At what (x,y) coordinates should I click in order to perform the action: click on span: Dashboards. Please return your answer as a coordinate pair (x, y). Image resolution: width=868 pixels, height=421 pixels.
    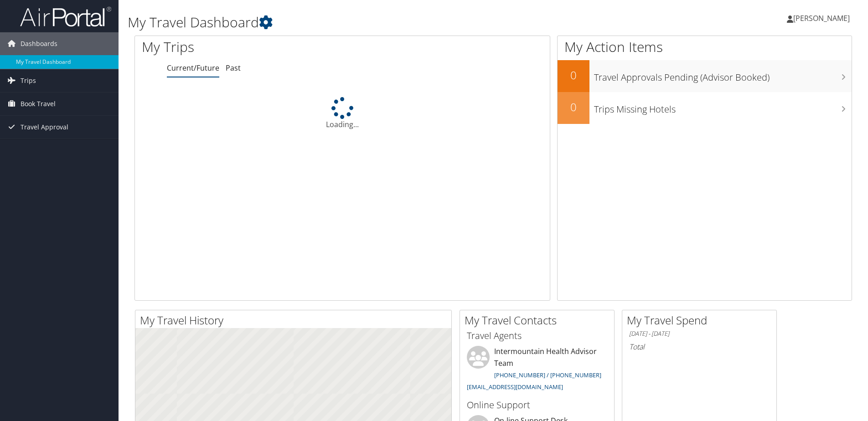
    Looking at the image, I should click on (39, 44).